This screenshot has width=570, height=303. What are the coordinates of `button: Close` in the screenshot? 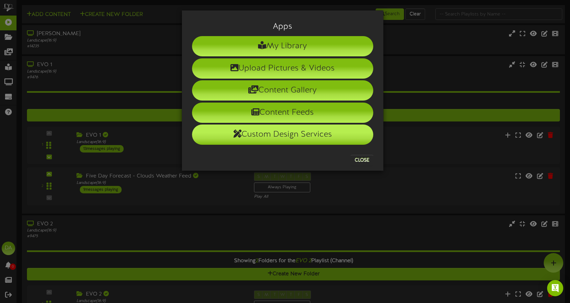 It's located at (362, 160).